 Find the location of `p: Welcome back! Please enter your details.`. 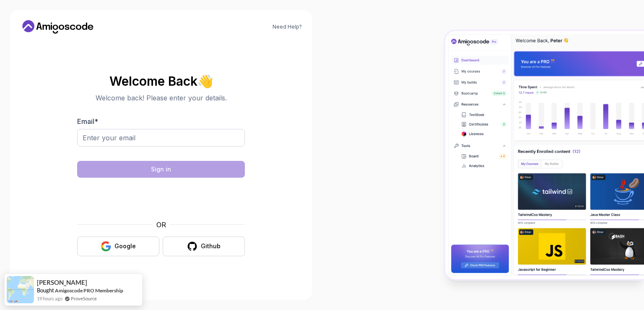

p: Welcome back! Please enter your details. is located at coordinates (161, 98).